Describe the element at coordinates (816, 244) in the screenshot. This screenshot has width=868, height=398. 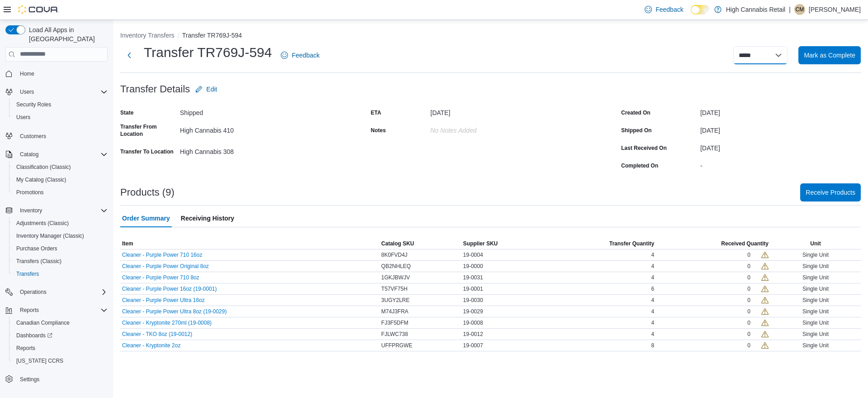
I see `span: Unit` at that location.